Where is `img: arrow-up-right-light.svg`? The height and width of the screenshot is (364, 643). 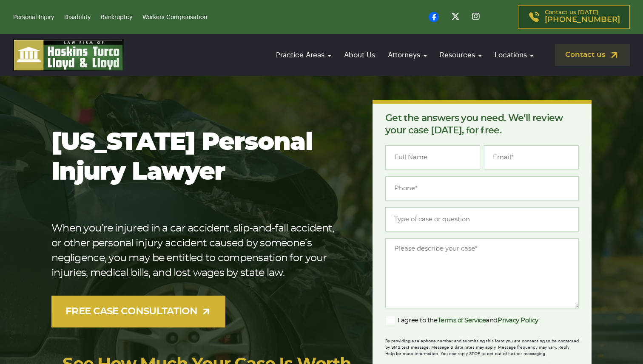
img: arrow-up-right-light.svg is located at coordinates (206, 311).